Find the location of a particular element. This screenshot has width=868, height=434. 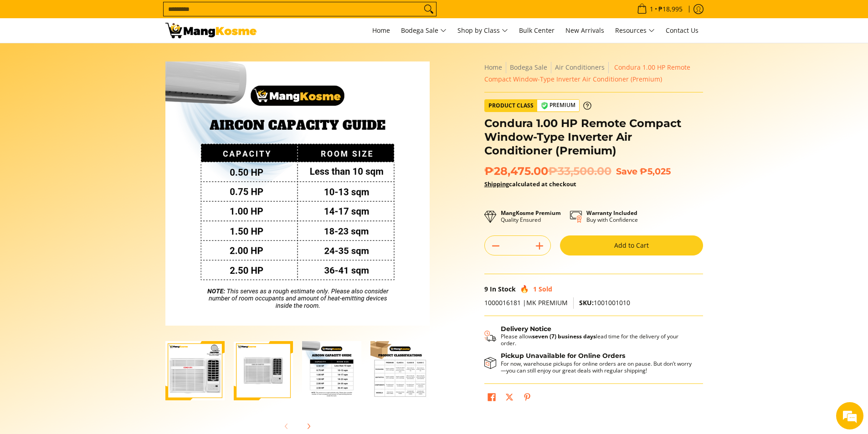

img: Condura 1.00 HP Remote Compact Window-Type Inverter Air Conditioner (Premium)-4 is located at coordinates (400, 371).